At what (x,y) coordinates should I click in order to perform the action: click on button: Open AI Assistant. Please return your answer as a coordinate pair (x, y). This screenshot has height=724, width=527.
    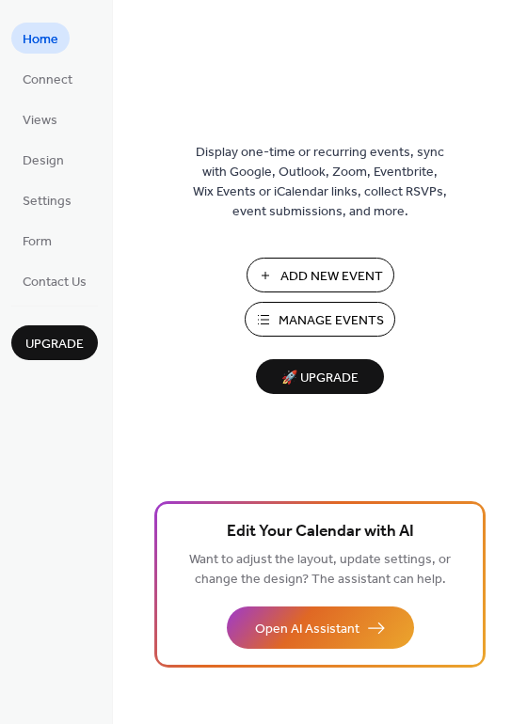
    Looking at the image, I should click on (320, 627).